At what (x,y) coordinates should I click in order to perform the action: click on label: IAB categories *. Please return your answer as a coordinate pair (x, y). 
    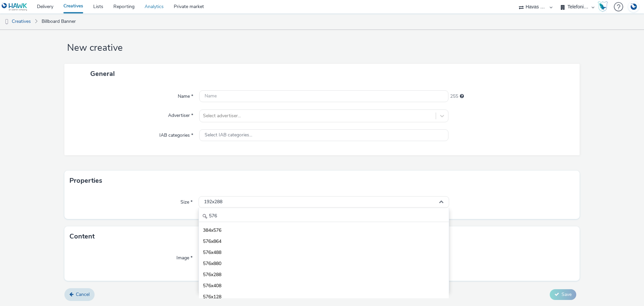
    Looking at the image, I should click on (176, 134).